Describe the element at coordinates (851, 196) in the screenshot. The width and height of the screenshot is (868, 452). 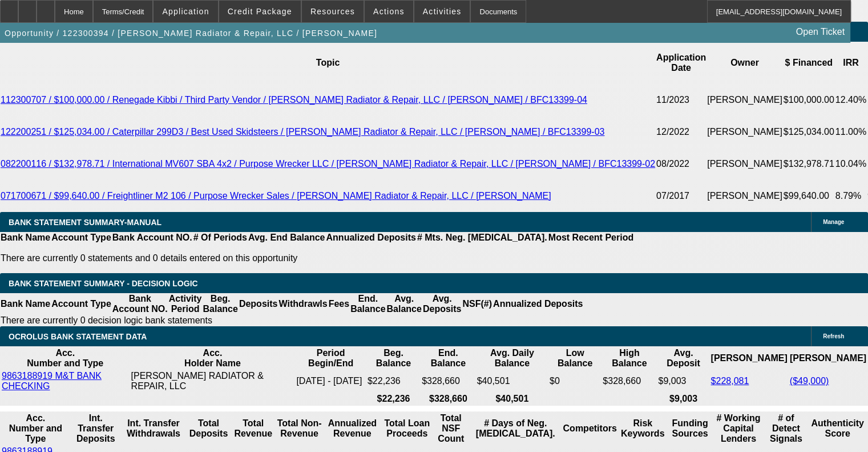
I see `td: 8.79%` at that location.